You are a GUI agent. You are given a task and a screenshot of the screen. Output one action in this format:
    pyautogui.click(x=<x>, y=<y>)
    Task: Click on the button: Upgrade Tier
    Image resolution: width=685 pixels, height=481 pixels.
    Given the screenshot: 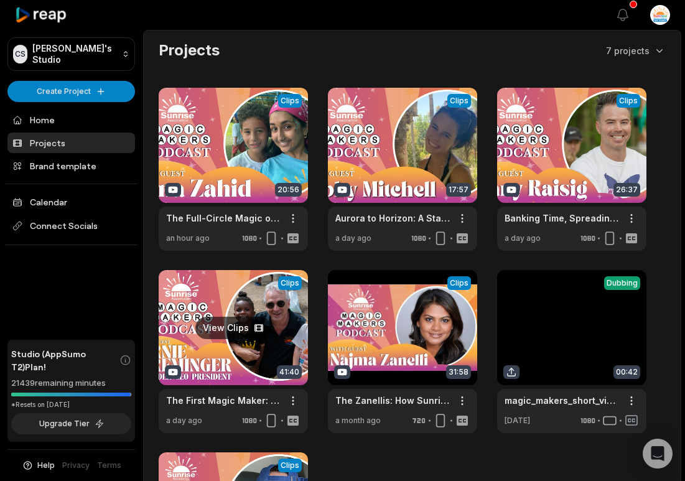 What is the action you would take?
    pyautogui.click(x=71, y=424)
    